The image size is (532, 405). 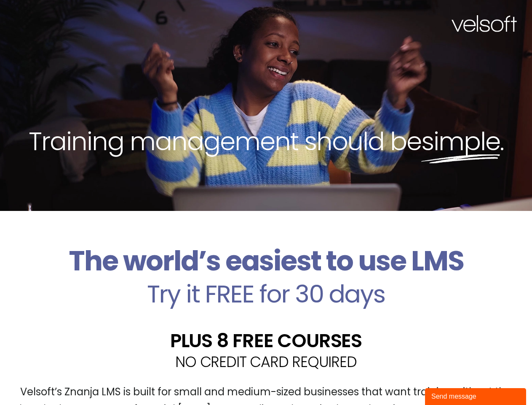 What do you see at coordinates (266, 361) in the screenshot?
I see `h2: NO CREDIT CARD REQUIRED` at bounding box center [266, 361].